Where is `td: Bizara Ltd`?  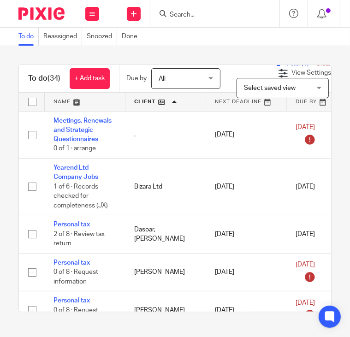
td: Bizara Ltd is located at coordinates (165, 187).